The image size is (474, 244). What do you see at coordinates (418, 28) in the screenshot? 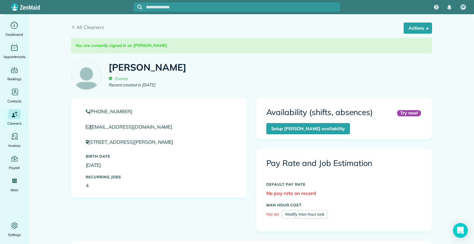
I see `button: Actions` at bounding box center [418, 28].